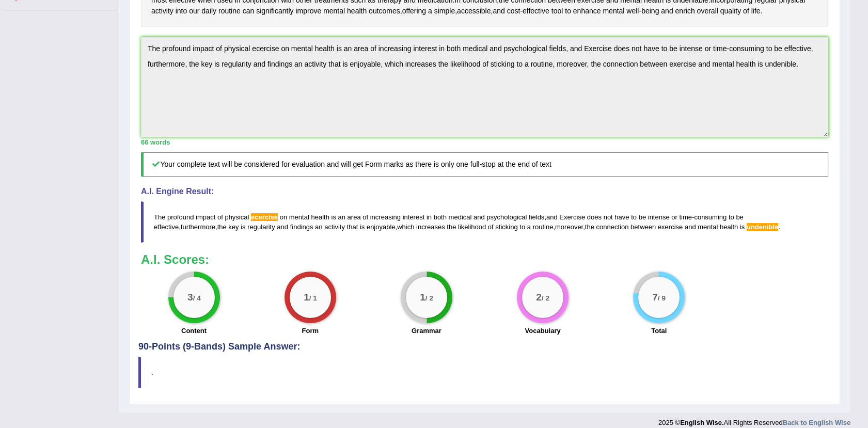  What do you see at coordinates (685, 217) in the screenshot?
I see `span: time` at bounding box center [685, 217].